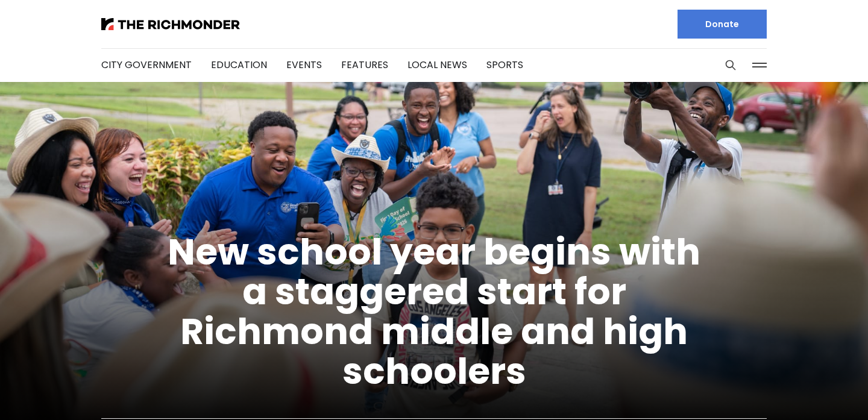 Image resolution: width=868 pixels, height=420 pixels. Describe the element at coordinates (434, 312) in the screenshot. I see `a: New school year begins with a staggered start for Richmond middle and high schoolers` at that location.